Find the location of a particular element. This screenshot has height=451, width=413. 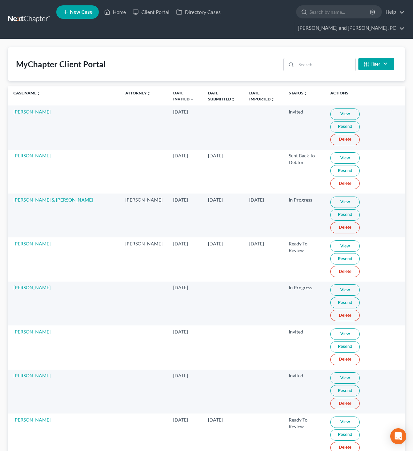

a: Client Portal is located at coordinates (151, 12).